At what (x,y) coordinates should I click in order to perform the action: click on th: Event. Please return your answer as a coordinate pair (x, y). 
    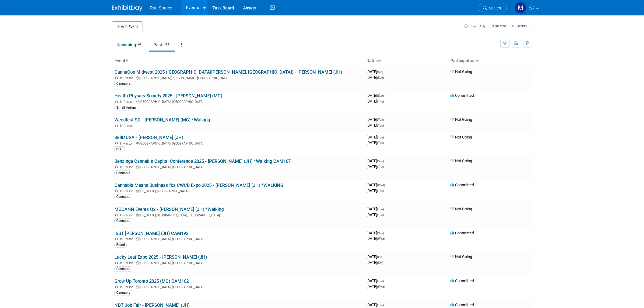
    Looking at the image, I should click on (238, 61).